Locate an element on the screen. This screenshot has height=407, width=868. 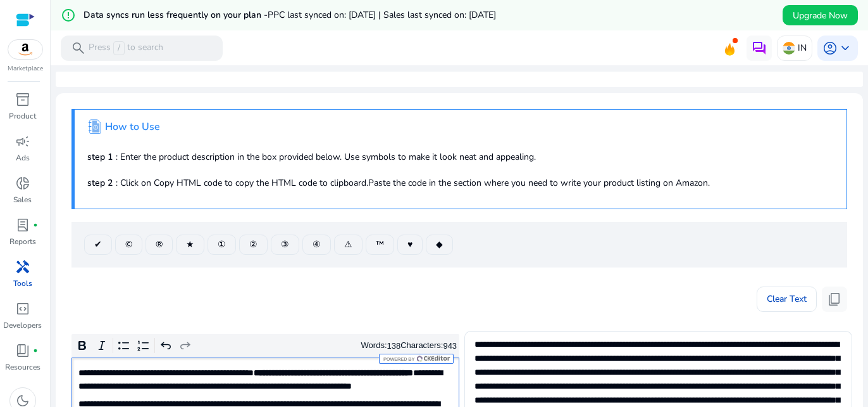
span: Clear Text is located at coordinates (787, 299).